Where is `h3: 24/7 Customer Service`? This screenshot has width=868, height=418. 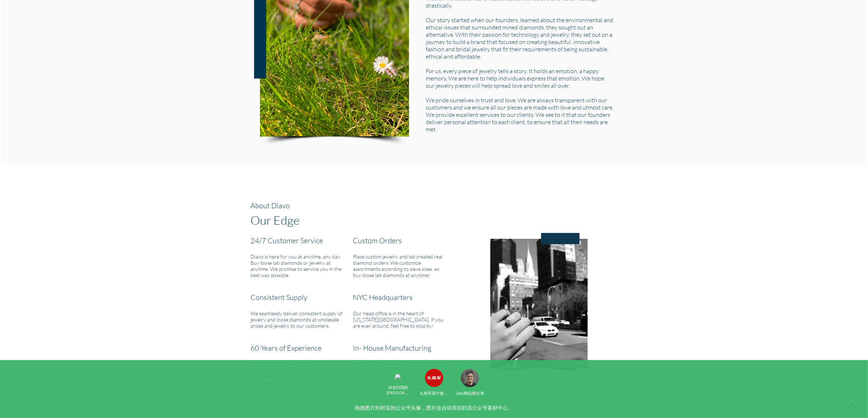
h3: 24/7 Customer Service is located at coordinates (300, 241).